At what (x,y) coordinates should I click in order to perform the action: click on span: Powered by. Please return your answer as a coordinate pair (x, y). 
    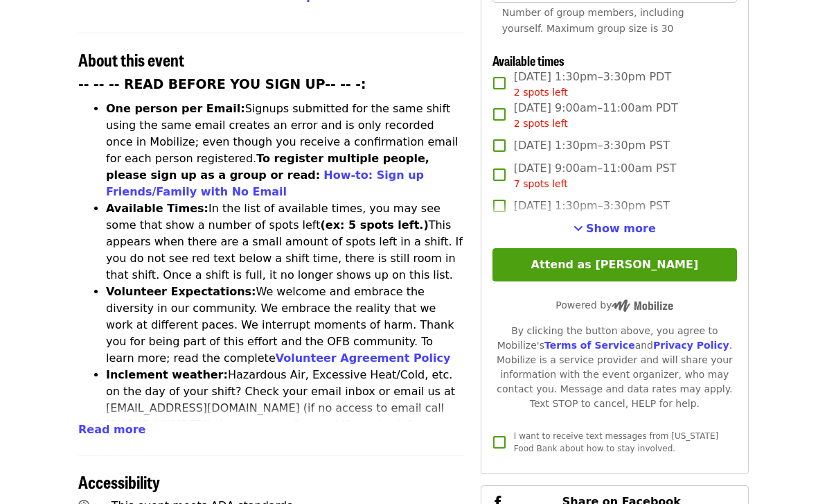
    Looking at the image, I should click on (614, 305).